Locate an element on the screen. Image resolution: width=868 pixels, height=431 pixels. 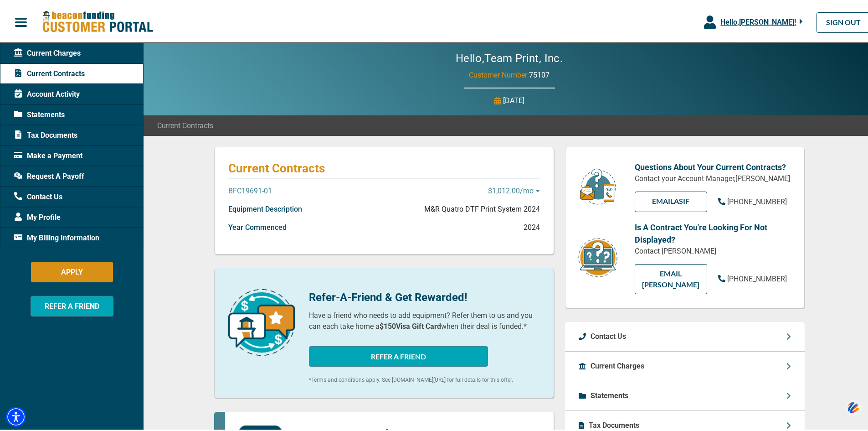
span: Customer Number: is located at coordinates (499, 73).